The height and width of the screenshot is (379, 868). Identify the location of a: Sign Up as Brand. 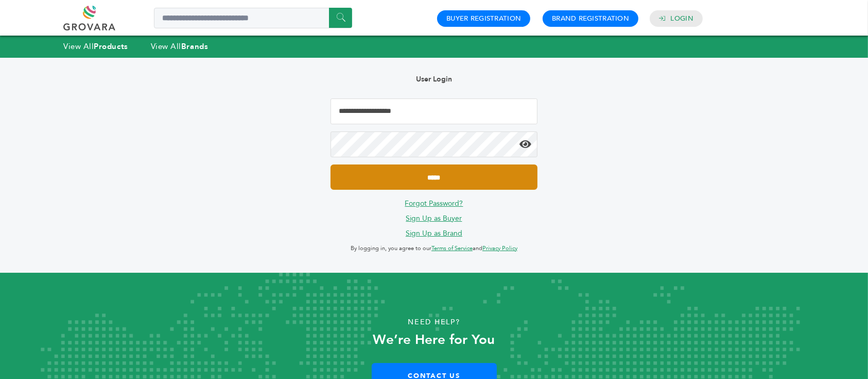
(434, 233).